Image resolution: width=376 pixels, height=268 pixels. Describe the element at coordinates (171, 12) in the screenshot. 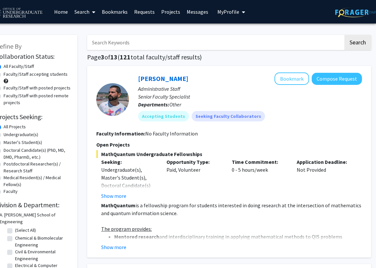

I see `a: Projects` at that location.